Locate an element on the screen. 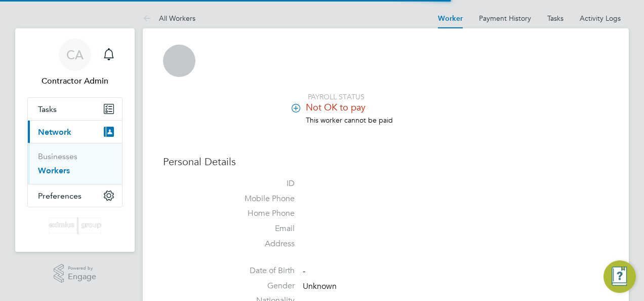  a: Workers is located at coordinates (54, 170).